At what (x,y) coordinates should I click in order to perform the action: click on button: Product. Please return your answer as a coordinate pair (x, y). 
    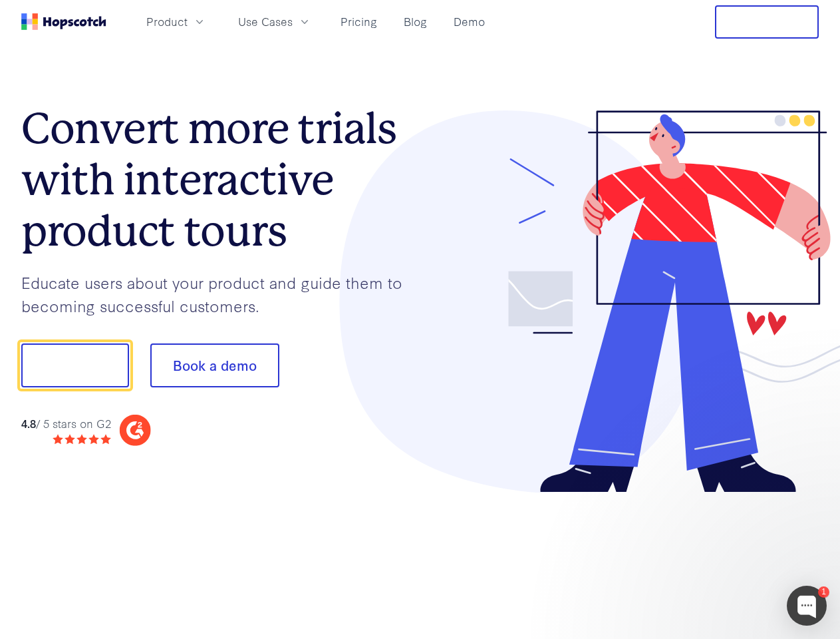
    Looking at the image, I should click on (176, 22).